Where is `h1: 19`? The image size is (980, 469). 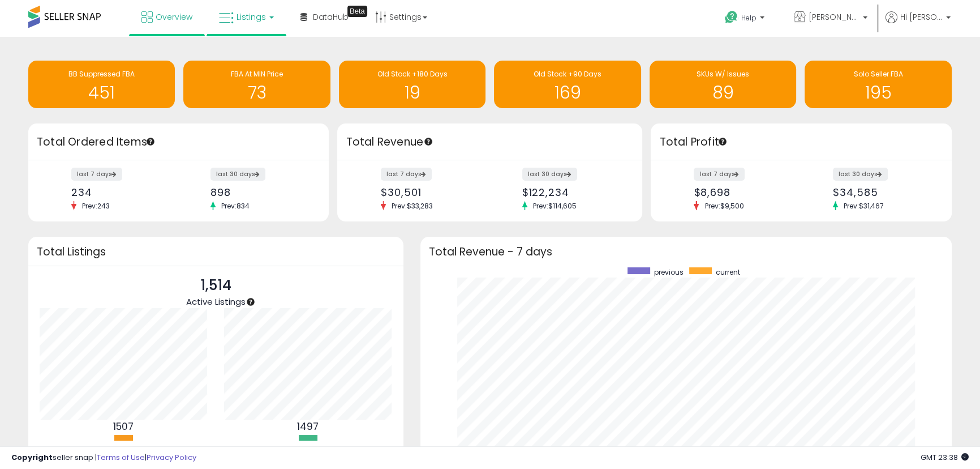 h1: 19 is located at coordinates (412, 92).